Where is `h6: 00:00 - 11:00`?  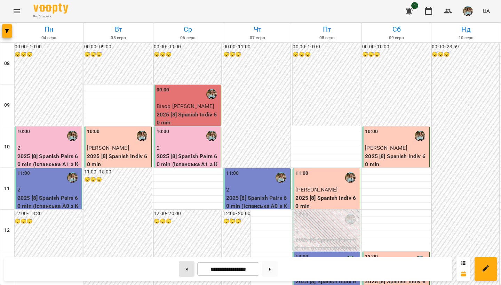 h6: 00:00 - 11:00 is located at coordinates (257, 47).